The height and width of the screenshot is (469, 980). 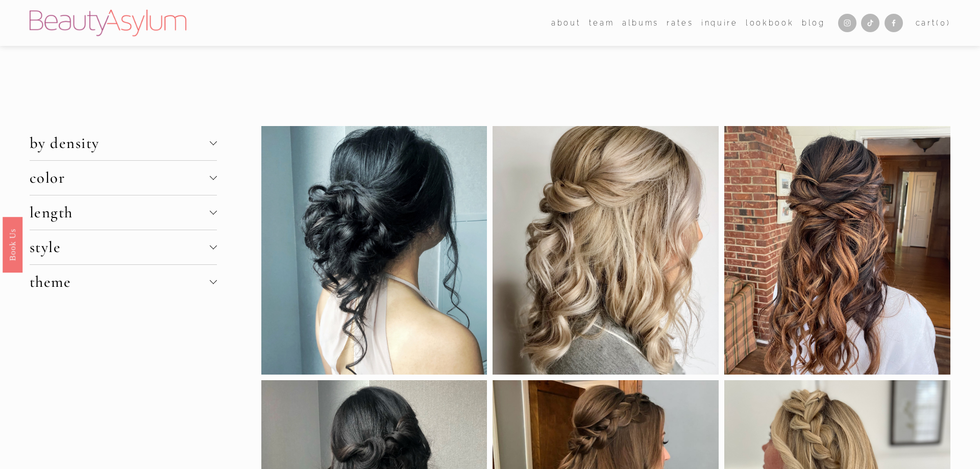 What do you see at coordinates (894, 23) in the screenshot?
I see `a: Facebook` at bounding box center [894, 23].